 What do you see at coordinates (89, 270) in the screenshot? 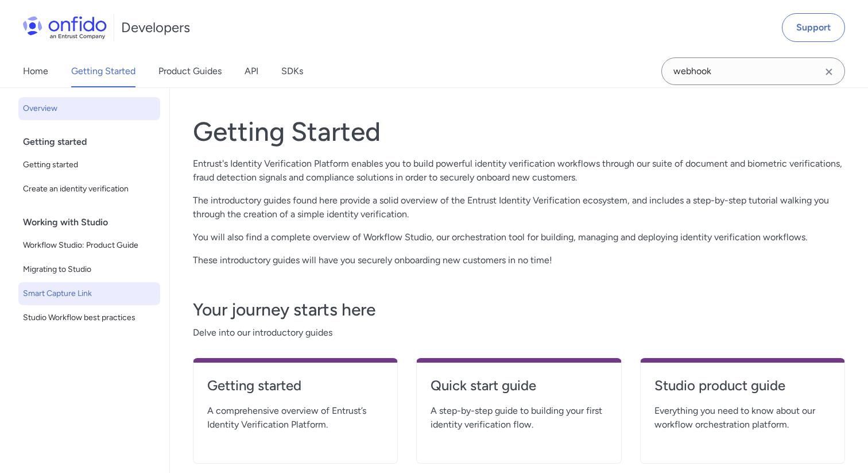
I see `a: Migrating to Studio` at bounding box center [89, 270].